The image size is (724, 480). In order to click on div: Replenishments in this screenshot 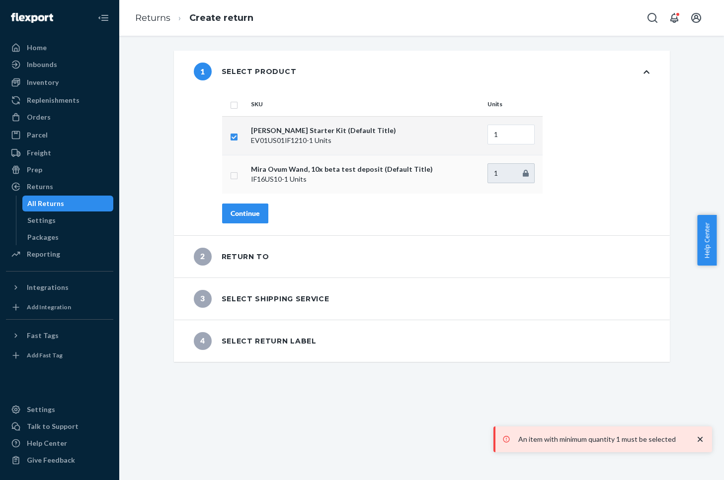, I will do `click(53, 100)`.